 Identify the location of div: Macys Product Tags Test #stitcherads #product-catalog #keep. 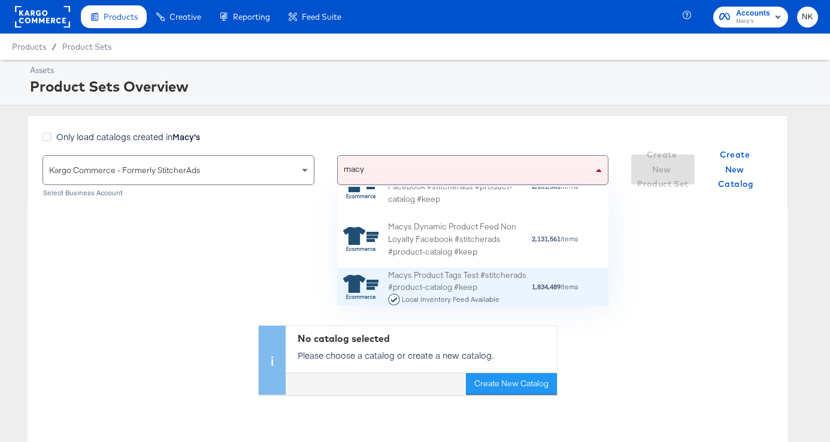
(460, 288).